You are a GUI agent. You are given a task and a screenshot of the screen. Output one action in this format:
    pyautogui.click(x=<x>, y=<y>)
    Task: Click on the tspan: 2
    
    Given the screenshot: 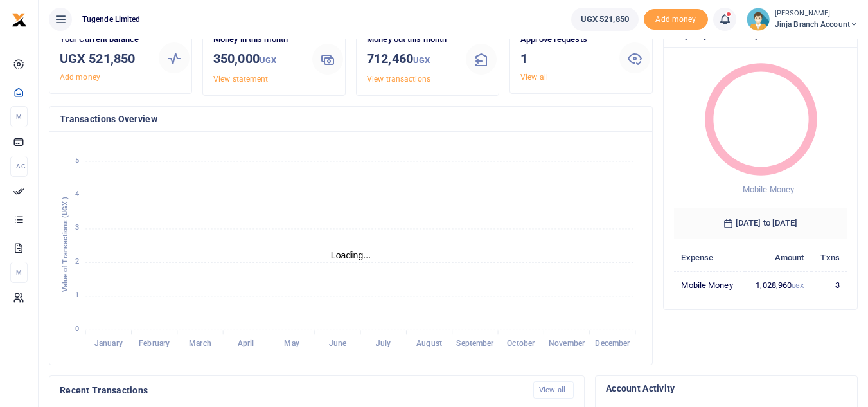 What is the action you would take?
    pyautogui.click(x=77, y=261)
    